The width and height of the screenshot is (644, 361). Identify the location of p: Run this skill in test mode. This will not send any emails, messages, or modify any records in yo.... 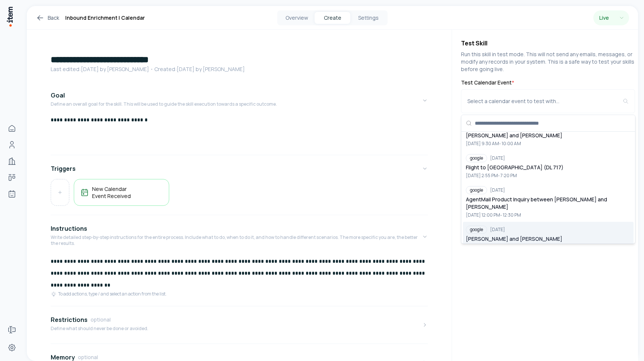
(548, 62).